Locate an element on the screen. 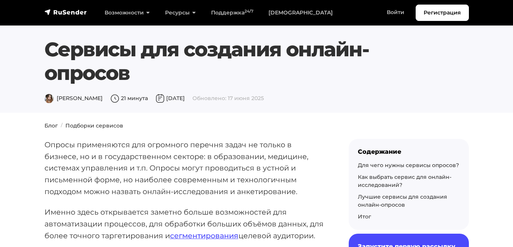  a: Итог is located at coordinates (365, 217).